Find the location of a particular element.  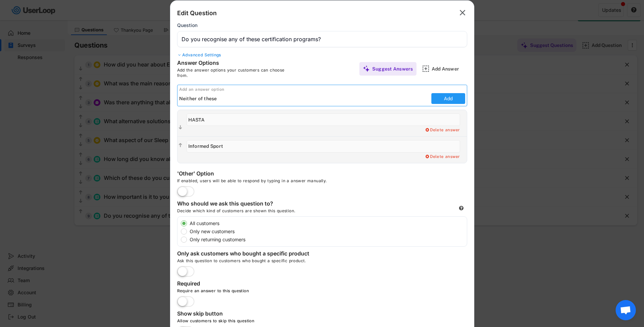

input: Type your question here... is located at coordinates (322, 39).